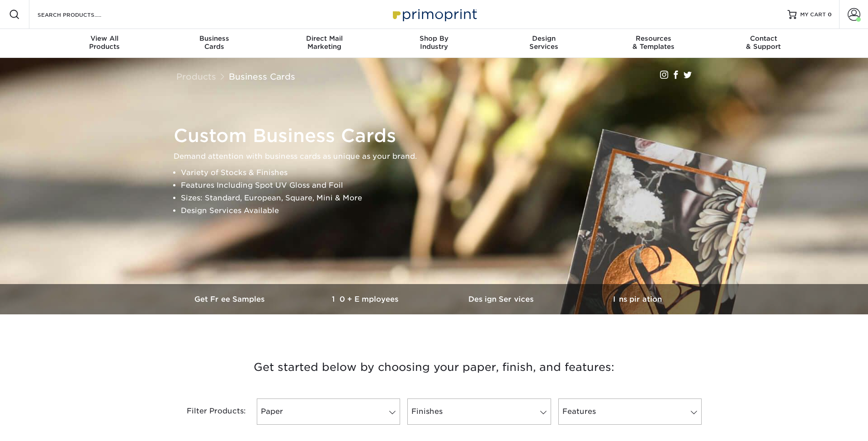 Image resolution: width=868 pixels, height=441 pixels. Describe the element at coordinates (434, 38) in the screenshot. I see `span: Shop By` at that location.